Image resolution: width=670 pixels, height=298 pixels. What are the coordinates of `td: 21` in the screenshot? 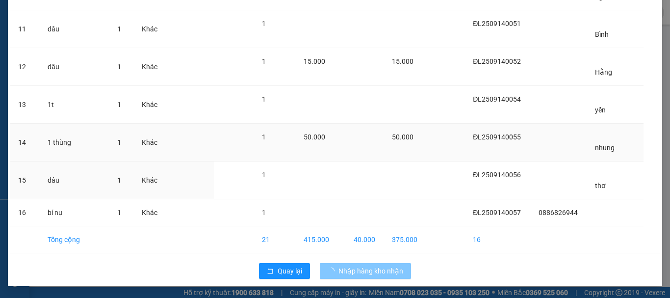 It's located at (275, 239).